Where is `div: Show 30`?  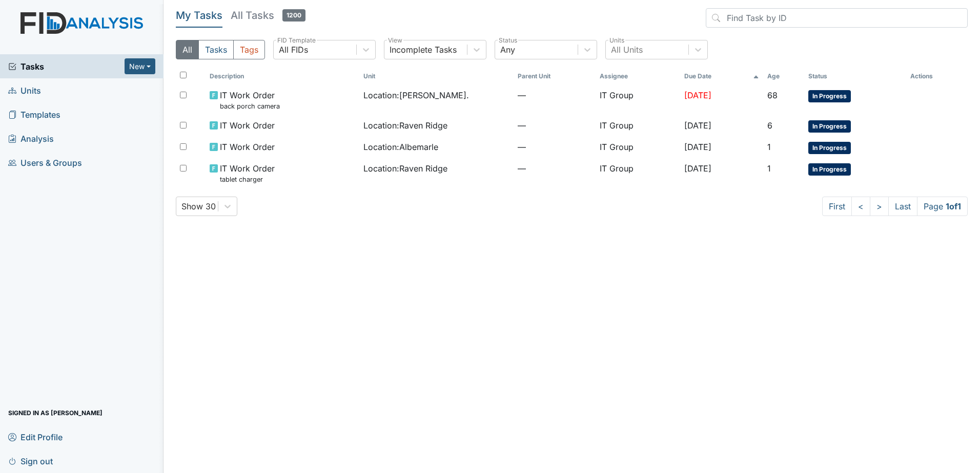
div: Show 30 is located at coordinates (198, 206).